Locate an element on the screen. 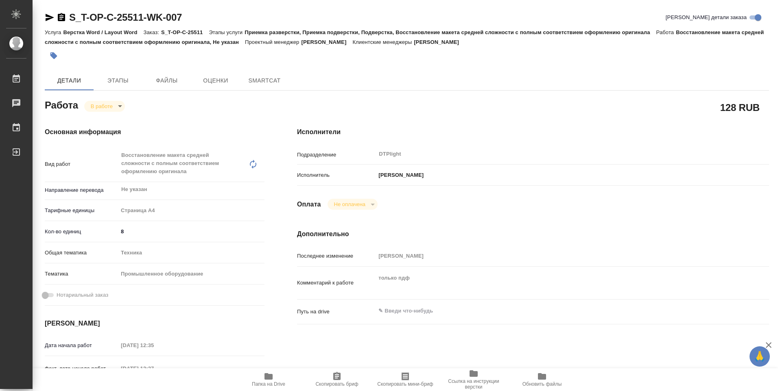 The image size is (778, 391). p: Подразделение is located at coordinates (336, 155).